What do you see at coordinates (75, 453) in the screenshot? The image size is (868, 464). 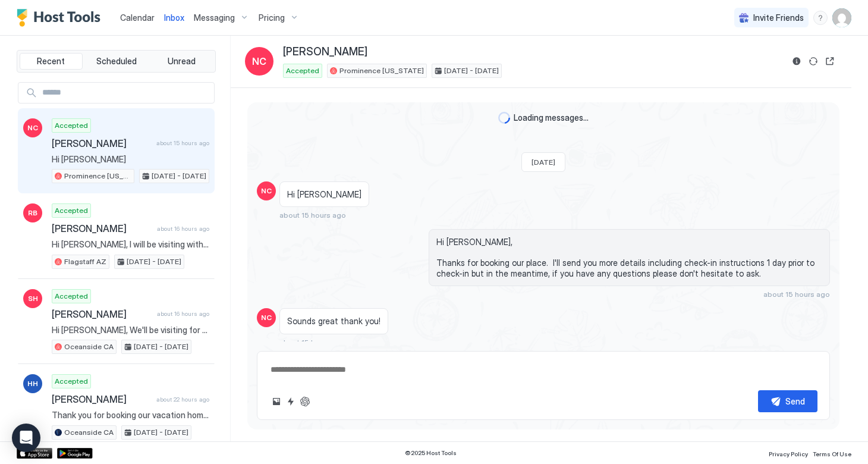 I see `a: Google Play Store` at bounding box center [75, 453].